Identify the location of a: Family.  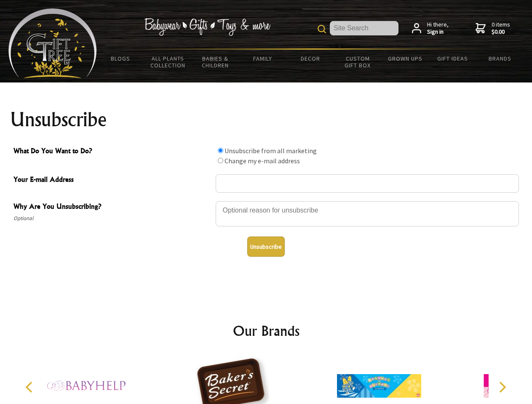
(263, 59).